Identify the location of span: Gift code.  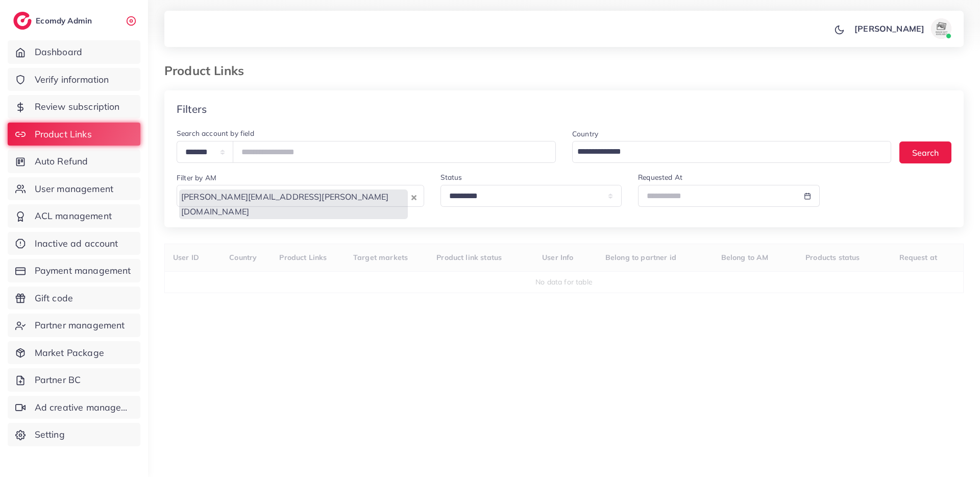
(54, 298).